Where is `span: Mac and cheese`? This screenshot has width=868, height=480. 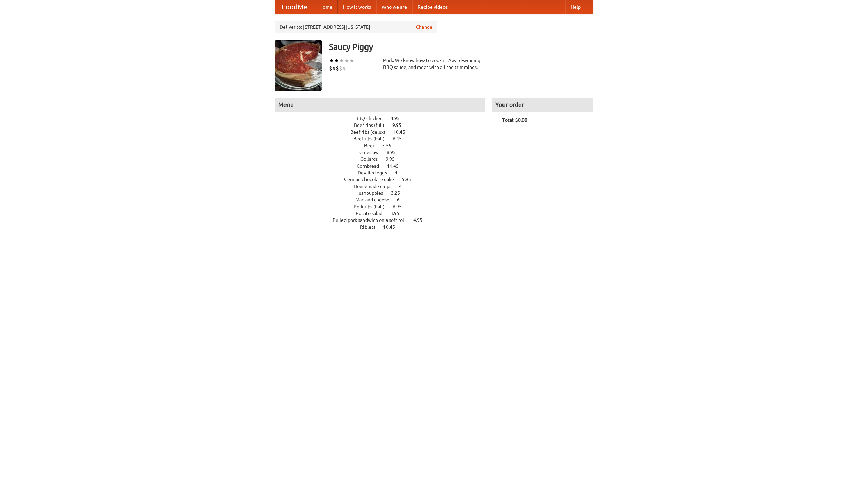
span: Mac and cheese is located at coordinates (376, 200).